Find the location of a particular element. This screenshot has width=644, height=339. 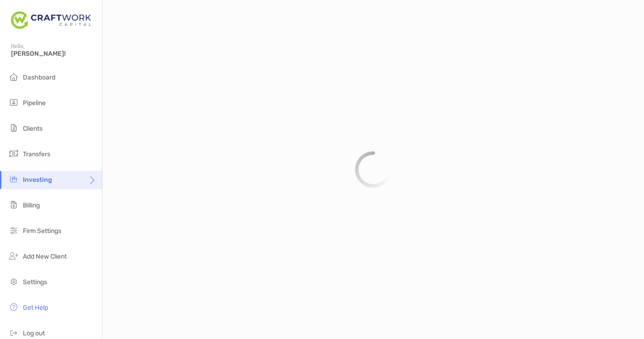

img: logout icon is located at coordinates (14, 333).